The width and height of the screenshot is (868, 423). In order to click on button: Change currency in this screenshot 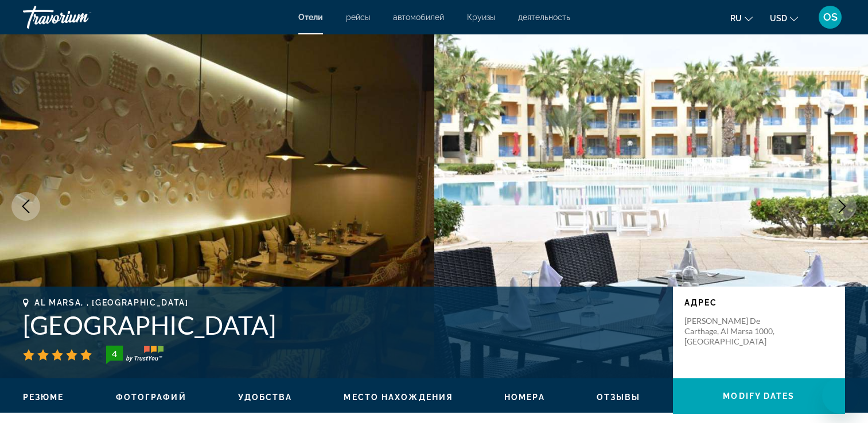, I will do `click(783, 18)`.